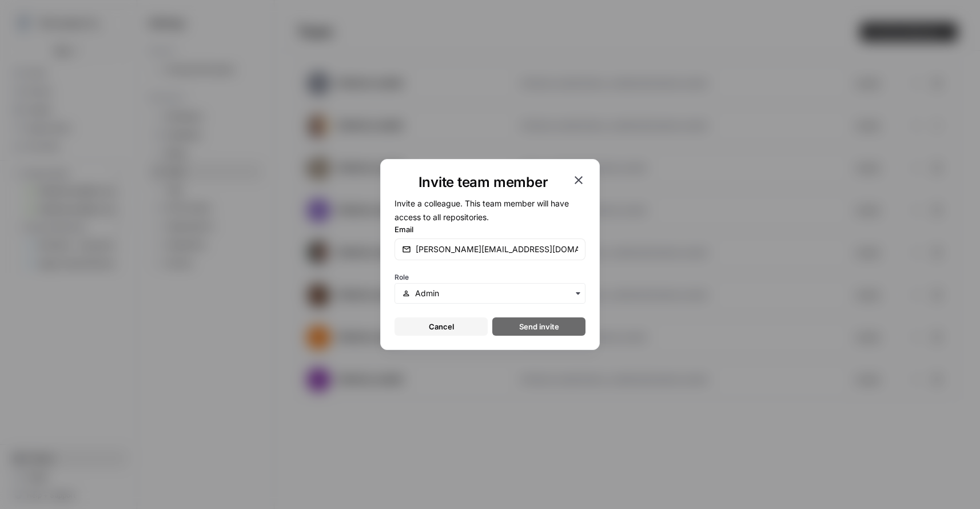 Image resolution: width=980 pixels, height=509 pixels. What do you see at coordinates (481, 210) in the screenshot?
I see `span: Invite a colleague. This team member will have access to all repositories.` at bounding box center [481, 210].